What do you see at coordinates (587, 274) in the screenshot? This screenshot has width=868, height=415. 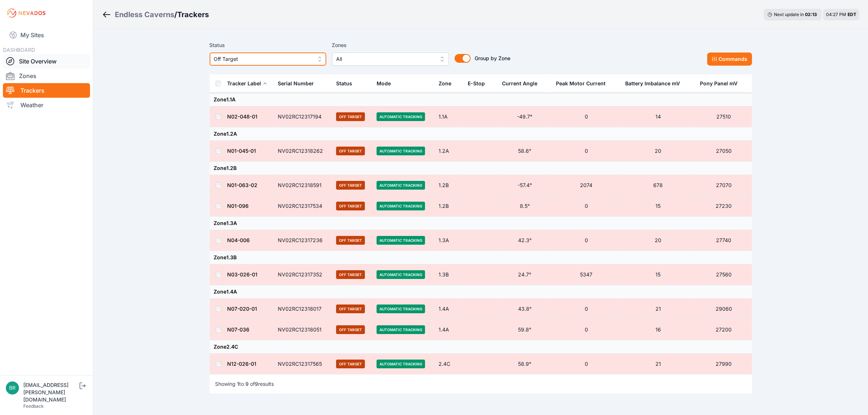 I see `td: 5347` at bounding box center [587, 274].